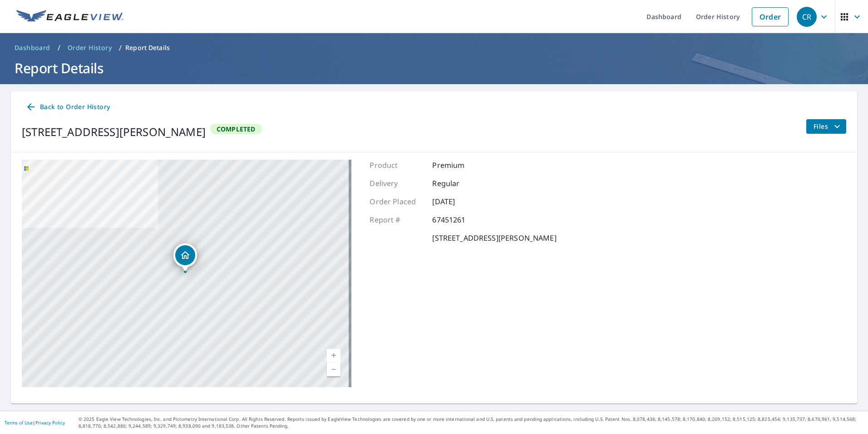 Image resolution: width=868 pixels, height=434 pixels. I want to click on p: © 2025 Eagle View Technologies, Inc. and Pictometry International Corp. All Rights Reserved. Repo..., so click(471, 422).